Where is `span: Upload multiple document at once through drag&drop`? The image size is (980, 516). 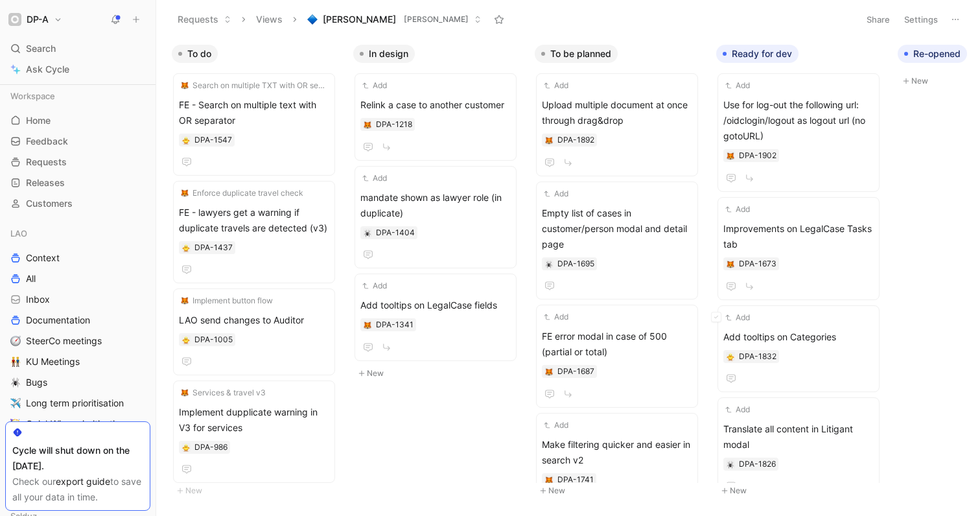 span: Upload multiple document at once through drag&drop is located at coordinates (617, 113).